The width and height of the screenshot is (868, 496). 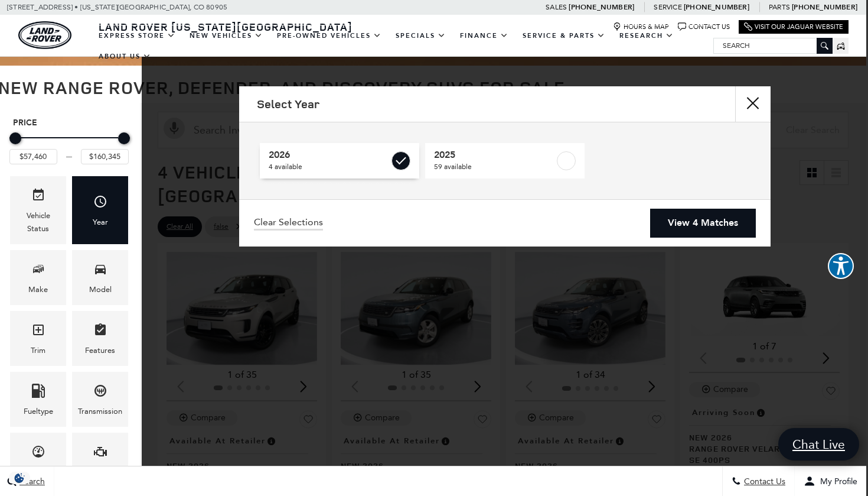 I want to click on div: EngineEngine, so click(x=100, y=460).